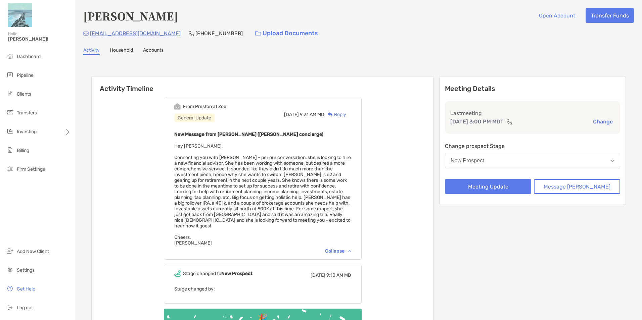  Describe the element at coordinates (532, 161) in the screenshot. I see `button: New Prospect` at that location.